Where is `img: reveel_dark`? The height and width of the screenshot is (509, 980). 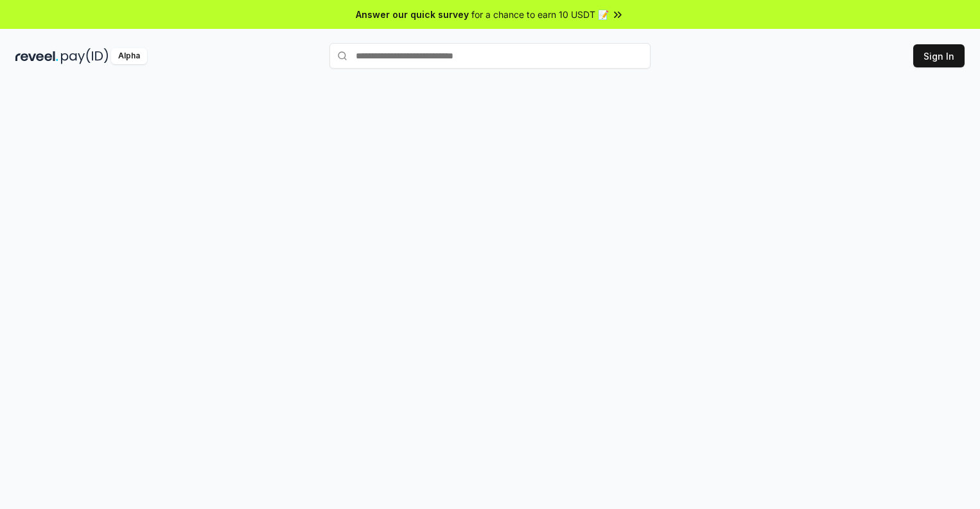 img: reveel_dark is located at coordinates (37, 56).